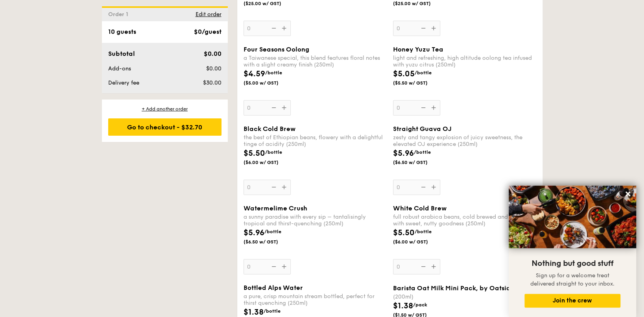 The image size is (644, 317). What do you see at coordinates (465, 220) in the screenshot?
I see `div: full robust arabica beans, cold brewed and packed with sweet, nutty goodness (250ml)` at bounding box center [465, 220].